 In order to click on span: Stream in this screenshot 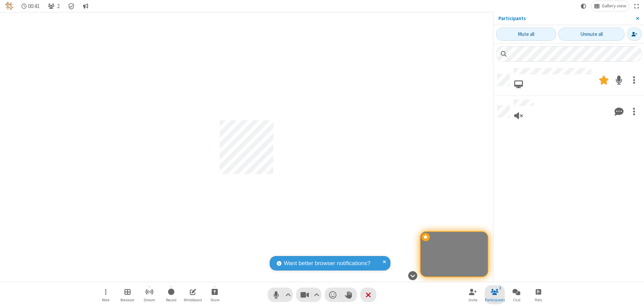, I will do `click(149, 300)`.